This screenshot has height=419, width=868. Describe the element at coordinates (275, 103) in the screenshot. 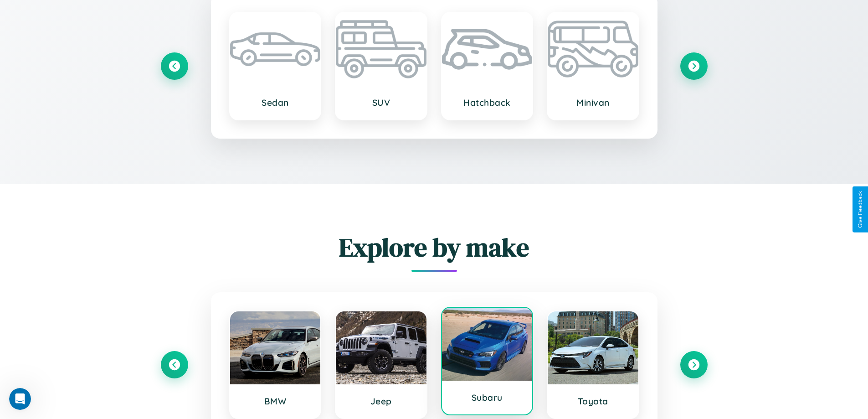

I see `h3: Sedan` at that location.